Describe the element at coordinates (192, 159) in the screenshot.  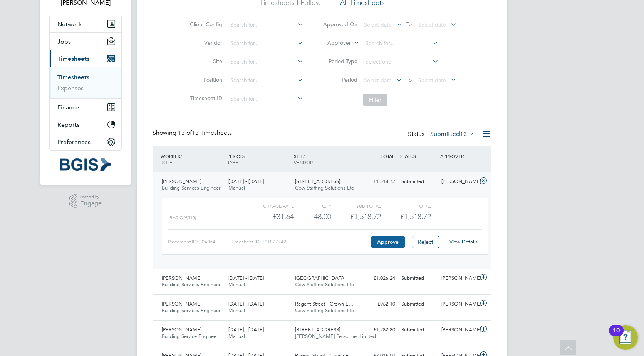
I see `div: WORKER` at that location.